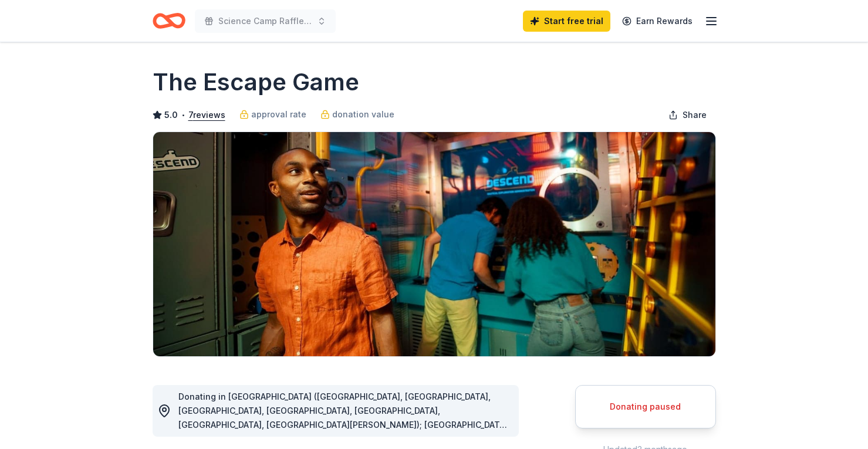  What do you see at coordinates (645, 407) in the screenshot?
I see `div: Donating paused` at bounding box center [645, 407].